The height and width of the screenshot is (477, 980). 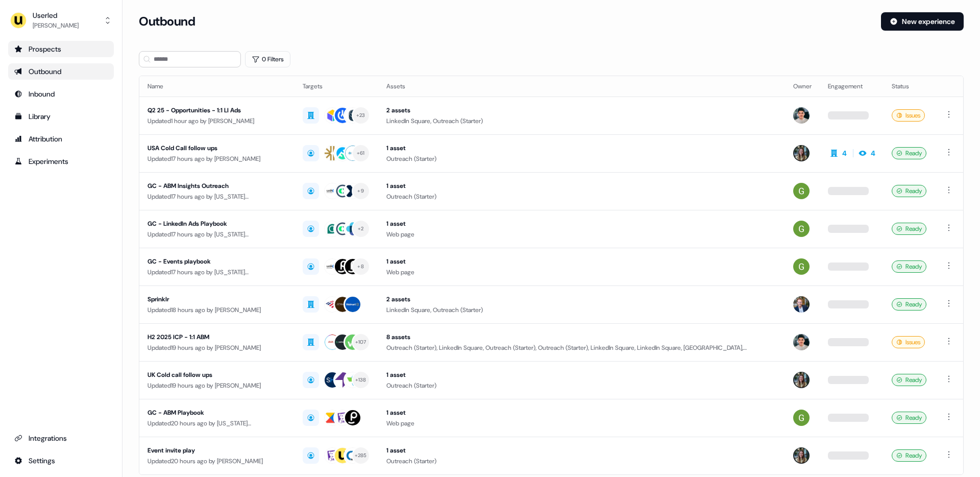 What do you see at coordinates (922, 22) in the screenshot?
I see `button: New experience` at bounding box center [922, 22].